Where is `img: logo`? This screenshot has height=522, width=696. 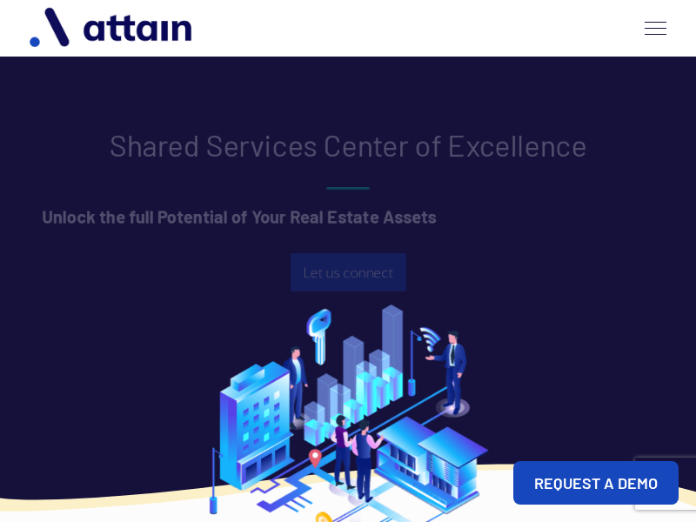
img: logo is located at coordinates (112, 28).